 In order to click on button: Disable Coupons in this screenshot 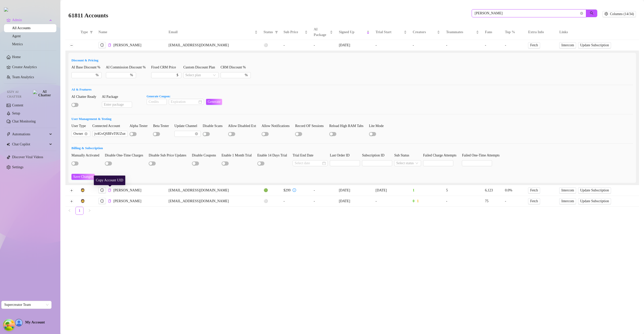, I will do `click(195, 164)`.